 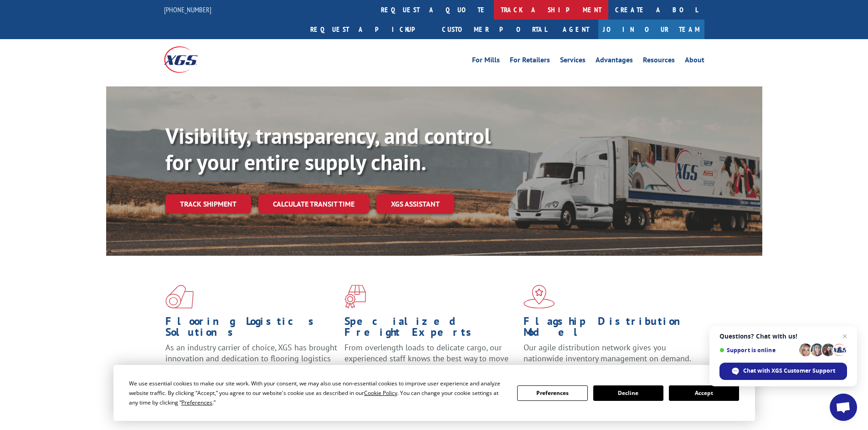 I want to click on a: Agent, so click(x=576, y=29).